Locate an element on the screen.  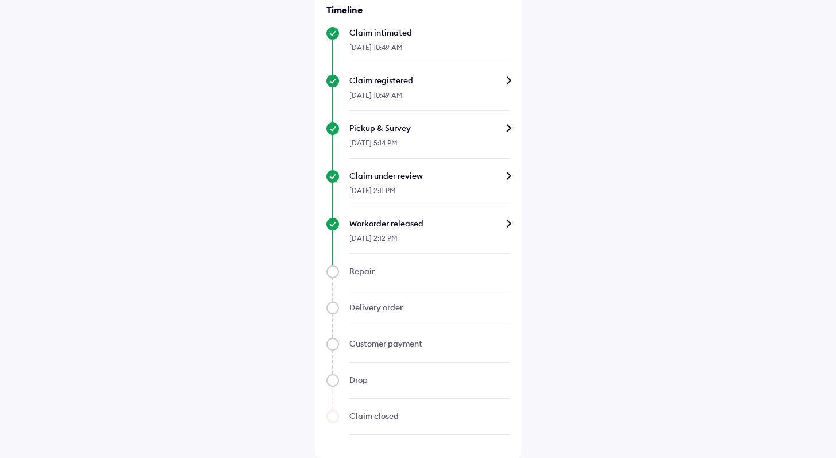
div: Repair is located at coordinates (430, 271).